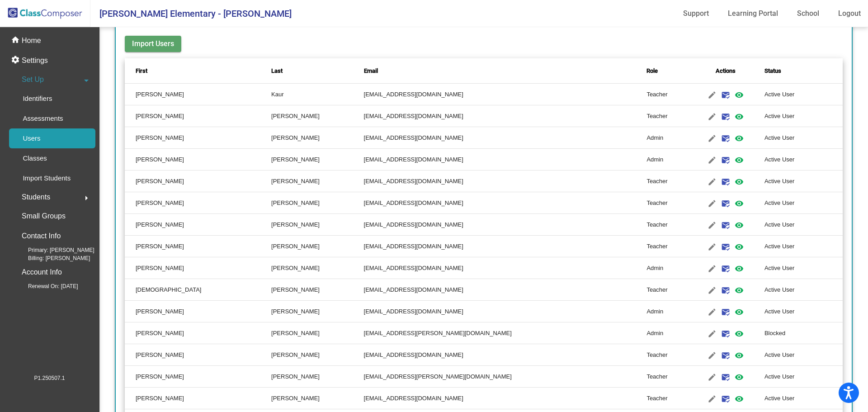 This screenshot has height=412, width=868. What do you see at coordinates (773, 71) in the screenshot?
I see `div: Status` at bounding box center [773, 71].